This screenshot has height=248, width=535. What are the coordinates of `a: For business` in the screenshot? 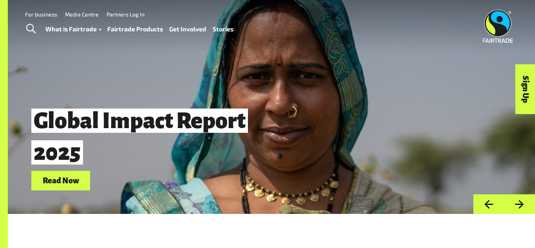 It's located at (41, 14).